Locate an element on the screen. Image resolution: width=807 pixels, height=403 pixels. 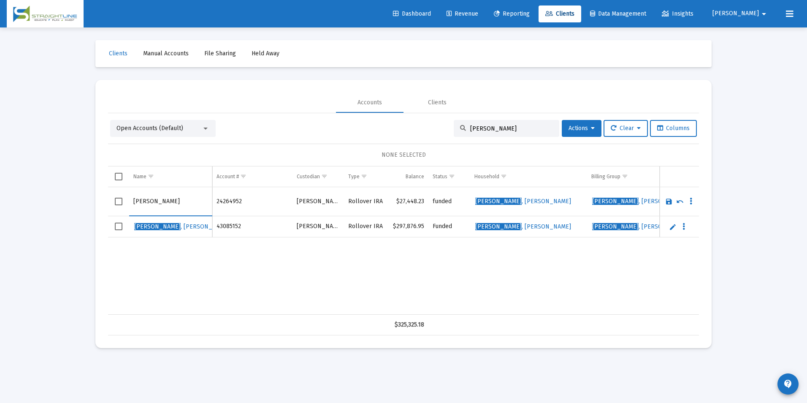
td: Column Status is located at coordinates (449, 177).